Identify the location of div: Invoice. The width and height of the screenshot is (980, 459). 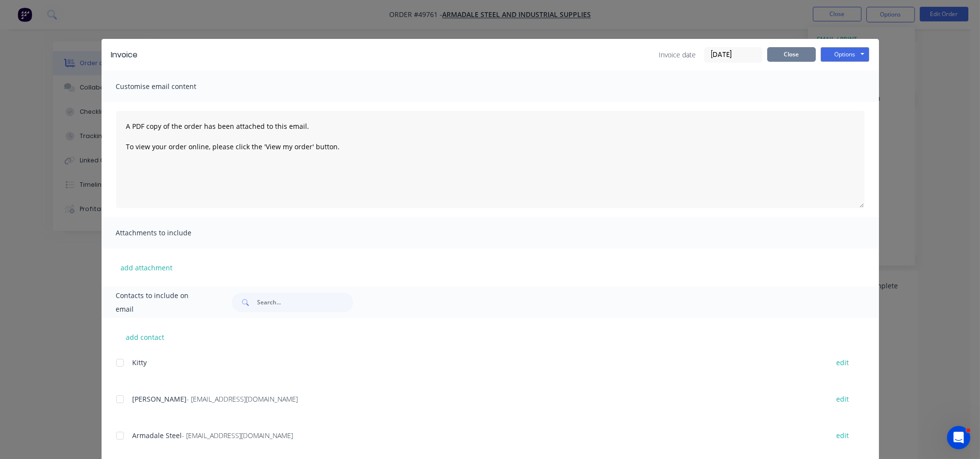
(125, 55).